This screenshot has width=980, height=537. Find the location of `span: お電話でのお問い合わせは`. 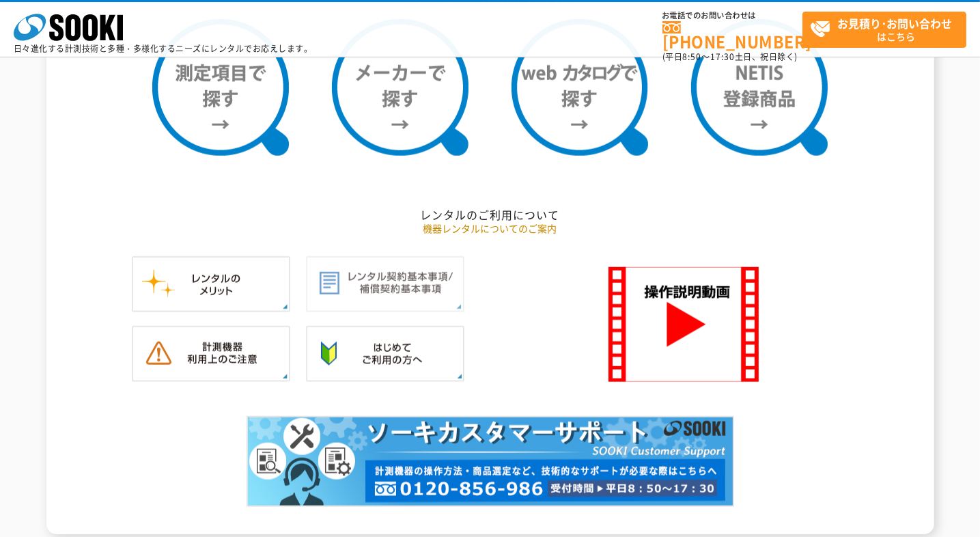

span: お電話でのお問い合わせは is located at coordinates (732, 16).